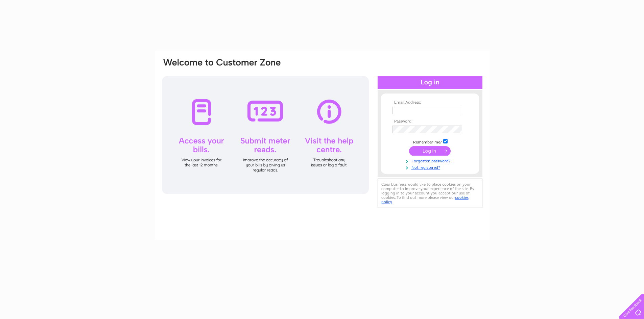 This screenshot has width=644, height=319. I want to click on a: cookies policy, so click(425, 199).